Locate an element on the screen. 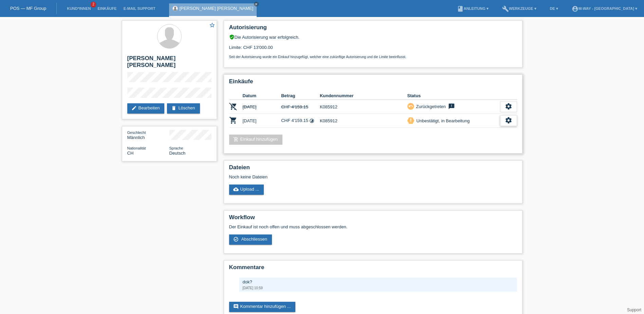 This screenshot has width=644, height=314. th: Status is located at coordinates (454, 96).